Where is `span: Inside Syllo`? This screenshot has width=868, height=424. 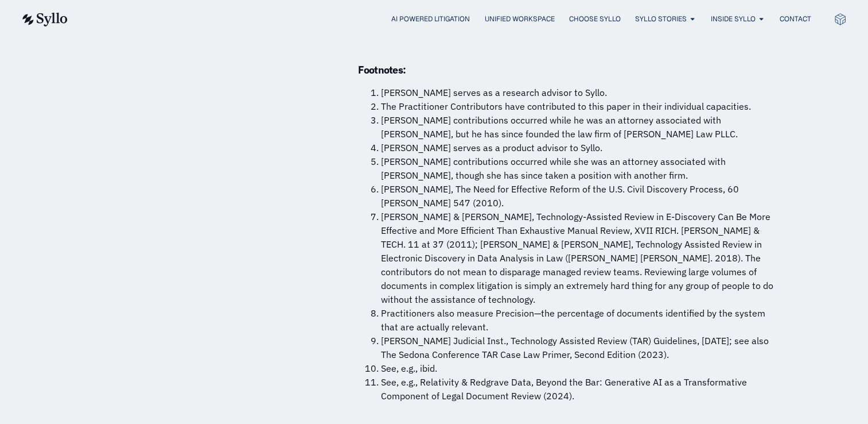
span: Inside Syllo is located at coordinates (733, 19).